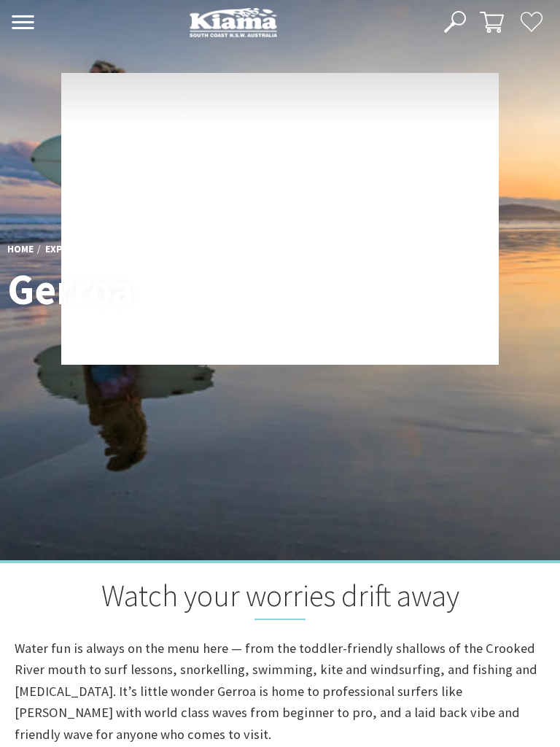 The height and width of the screenshot is (747, 560). What do you see at coordinates (217, 250) in the screenshot?
I see `li: Gerroa` at bounding box center [217, 250].